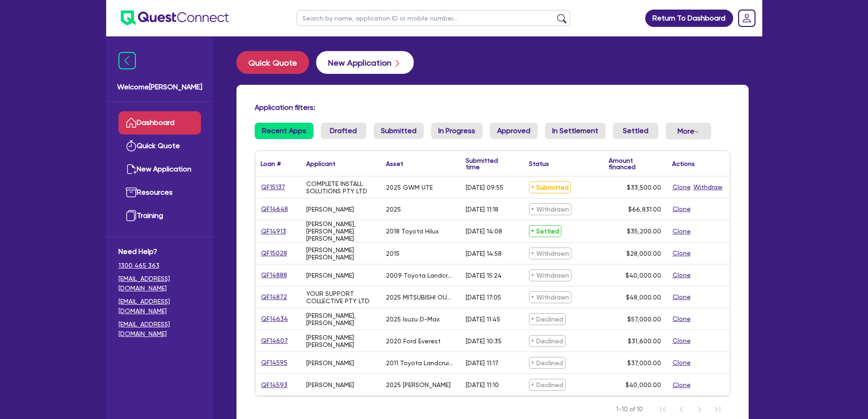 Image resolution: width=868 pixels, height=419 pixels. I want to click on div: Actions, so click(684, 163).